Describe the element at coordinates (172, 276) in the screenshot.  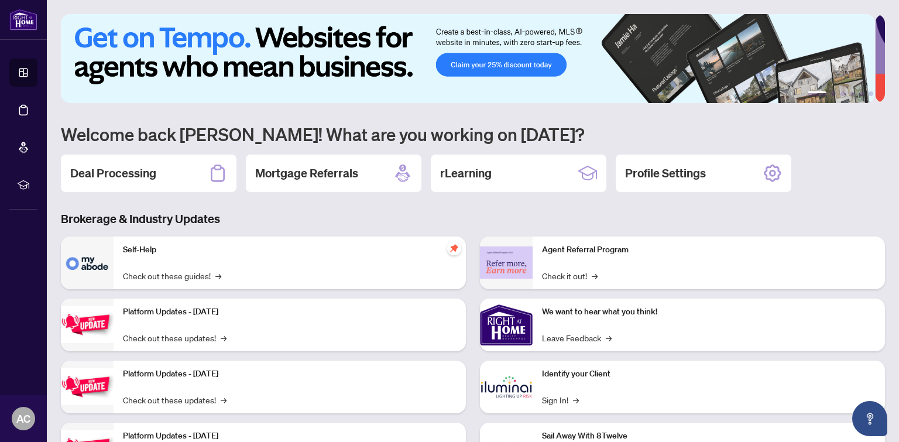
I see `a: Check out these guides!→` at that location.